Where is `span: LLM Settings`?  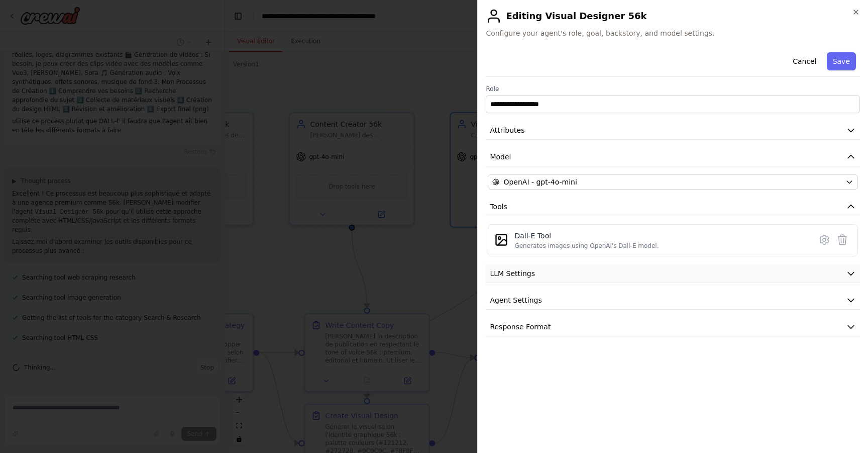
span: LLM Settings is located at coordinates (512, 273).